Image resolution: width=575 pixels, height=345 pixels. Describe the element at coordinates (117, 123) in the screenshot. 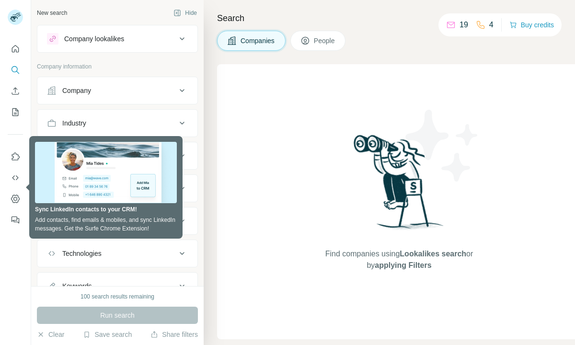

I see `button: Industry` at that location.